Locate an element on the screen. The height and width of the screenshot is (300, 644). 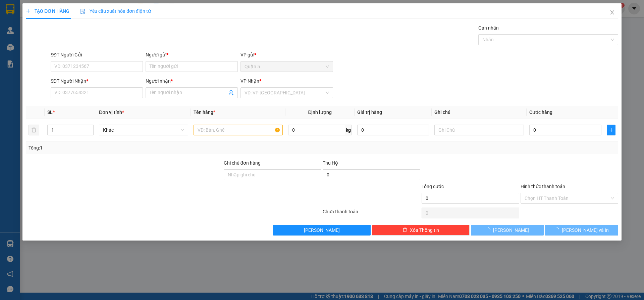
input: 0 is located at coordinates (393, 130).